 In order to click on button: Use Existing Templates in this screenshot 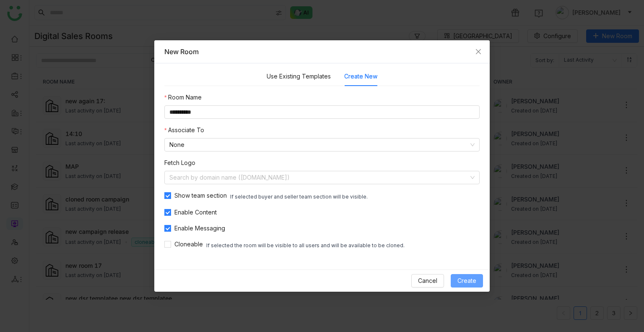, I will do `click(298, 76)`.